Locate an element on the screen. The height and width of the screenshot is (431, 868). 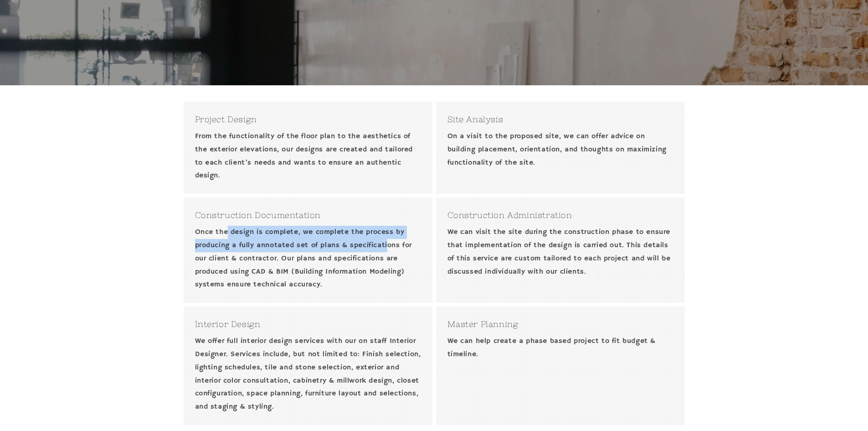
h3: Project Design is located at coordinates (308, 119).